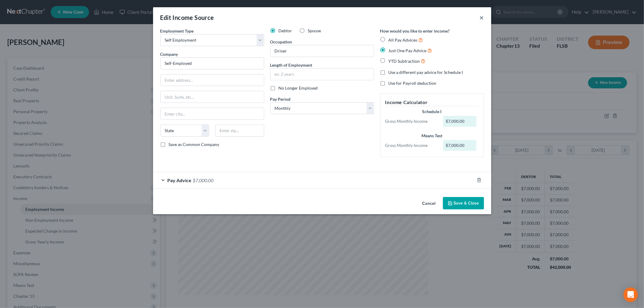  I want to click on input: Enter address..., so click(212, 80).